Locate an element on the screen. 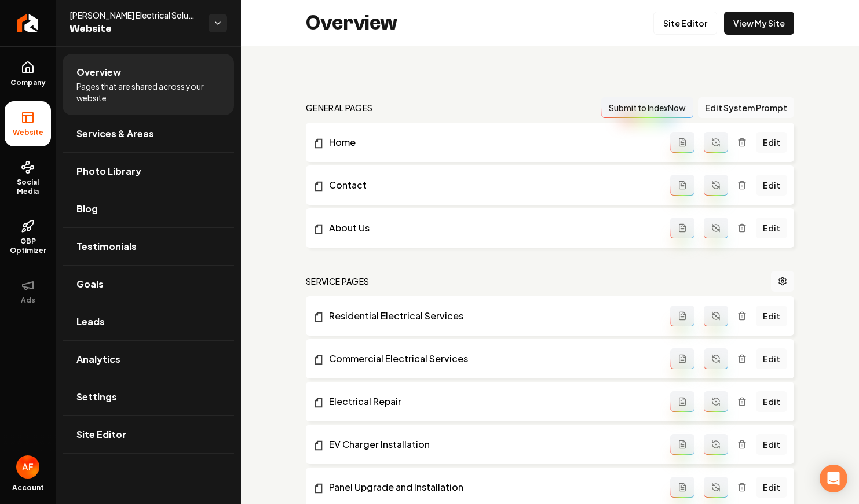 This screenshot has height=504, width=859. a: Social Media is located at coordinates (28, 178).